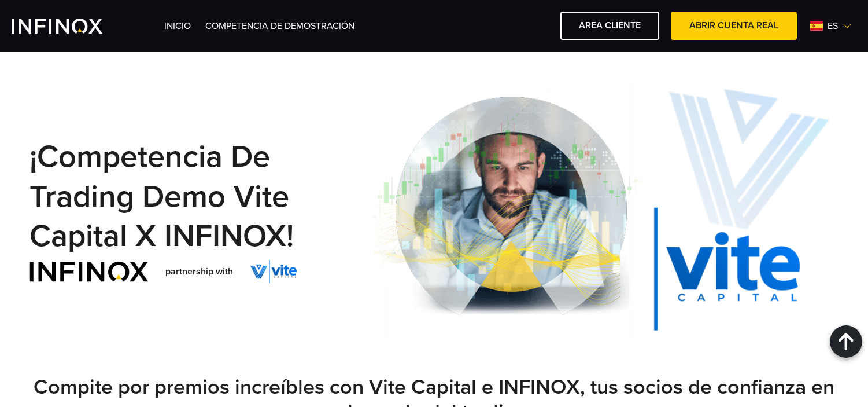  I want to click on small: ¡Competencia de Trading Demo Vite Capital x INFINOX!, so click(161, 196).